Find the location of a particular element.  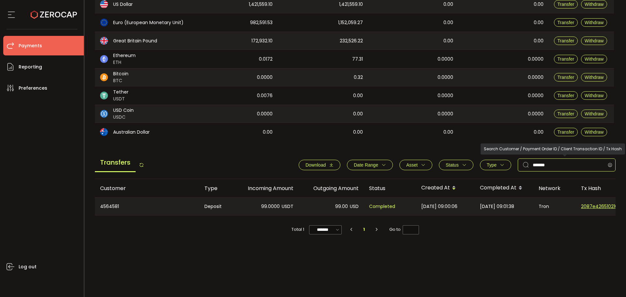

img: usd_portfolio.svg is located at coordinates (104, 4).